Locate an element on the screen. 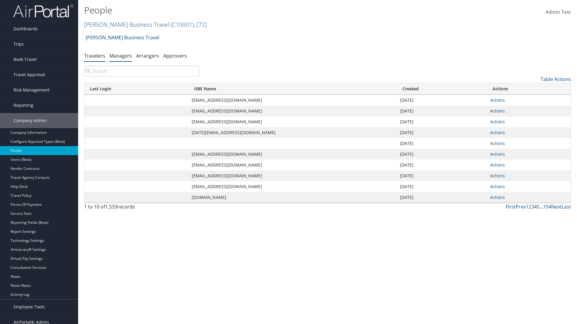  a: Travelers is located at coordinates (95, 56).